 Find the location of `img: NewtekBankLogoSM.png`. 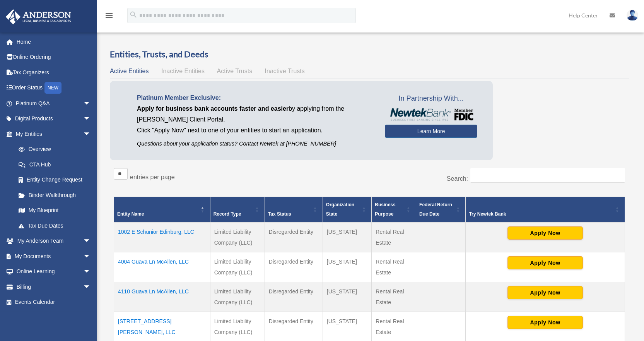

img: NewtekBankLogoSM.png is located at coordinates (431, 115).